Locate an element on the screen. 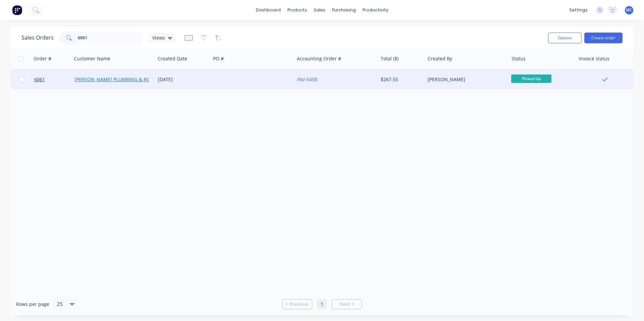  button: Create order is located at coordinates (603, 38).